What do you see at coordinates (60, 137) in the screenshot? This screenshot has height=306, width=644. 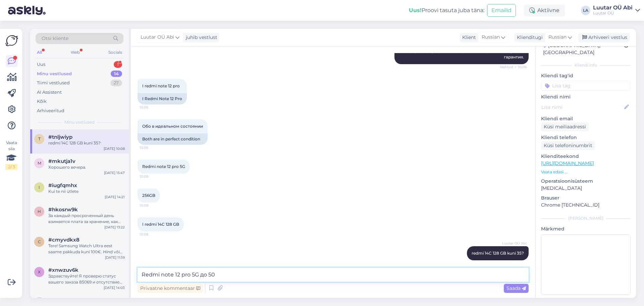 I see `span: #tnljwiyp` at bounding box center [60, 137].